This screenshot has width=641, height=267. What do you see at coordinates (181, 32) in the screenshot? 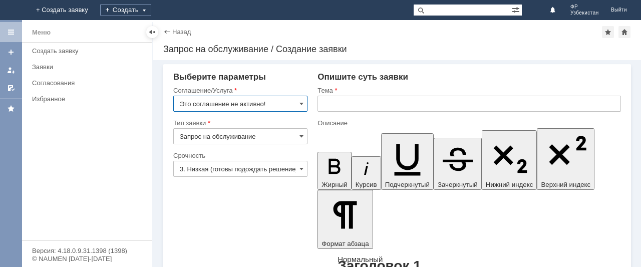
I see `a: Назад` at bounding box center [181, 32].